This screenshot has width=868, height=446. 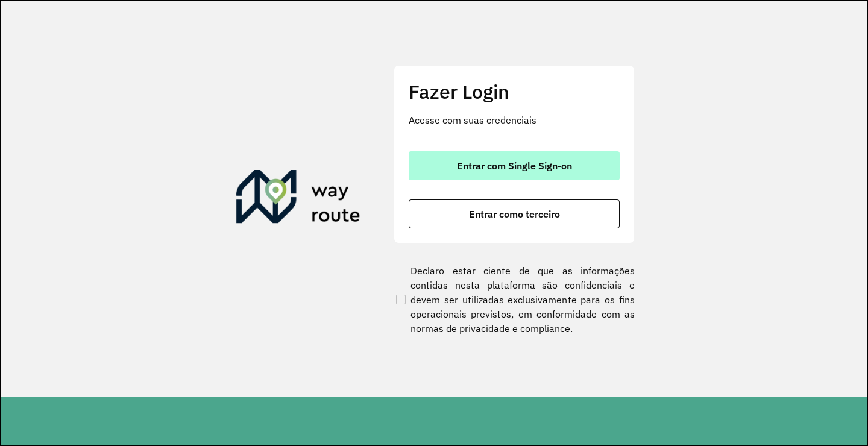 I want to click on label: Declaro estar ciente de que as informações contidas nesta plataforma são confidenciais e devem se..., so click(x=514, y=300).